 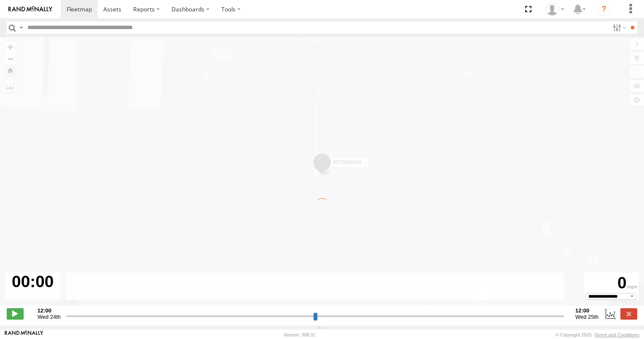 I want to click on div: Version: 308.01, so click(x=300, y=334).